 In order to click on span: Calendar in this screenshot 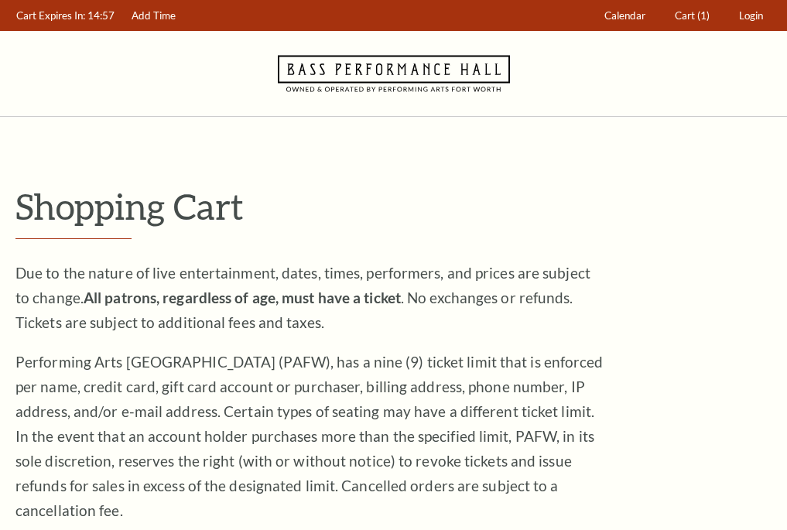, I will do `click(624, 15)`.